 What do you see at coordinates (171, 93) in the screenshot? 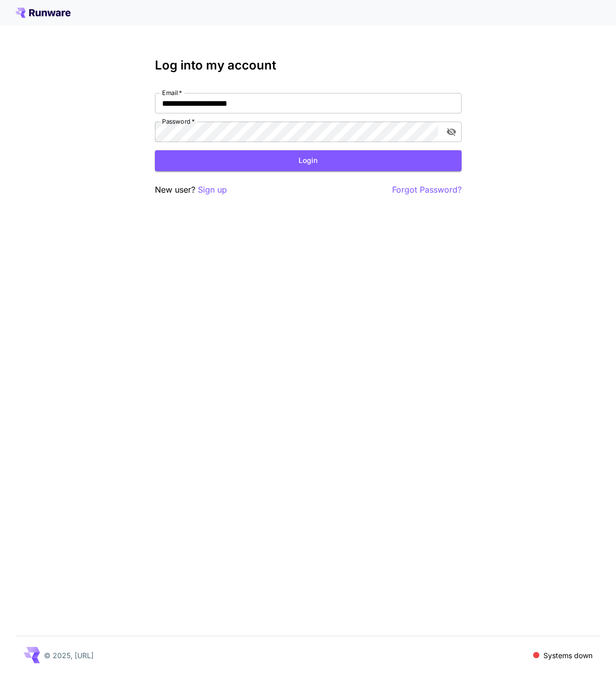
I see `label: Email` at bounding box center [171, 93].